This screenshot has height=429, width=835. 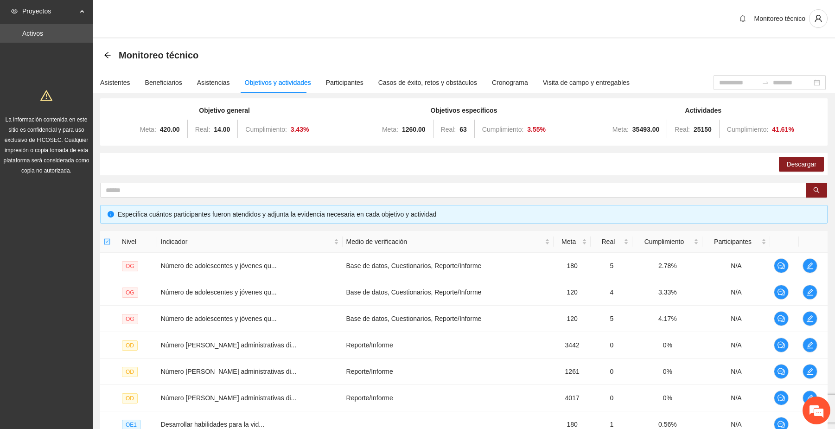 I want to click on div: Especifica cuántos participantes fueron atendidos y adjunta la evidencia necesaria en cada objeti..., so click(x=469, y=214).